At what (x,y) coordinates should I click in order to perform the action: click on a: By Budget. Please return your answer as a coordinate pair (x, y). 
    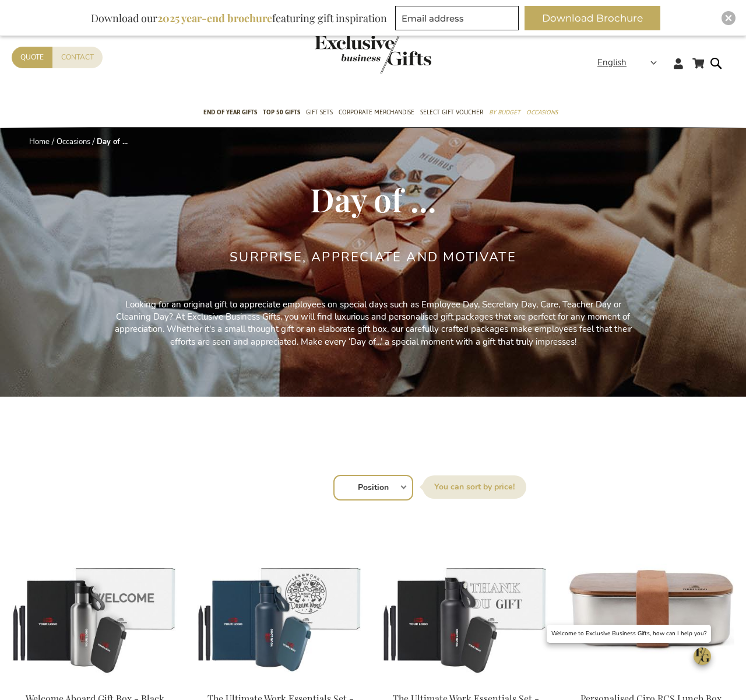
    Looking at the image, I should click on (505, 114).